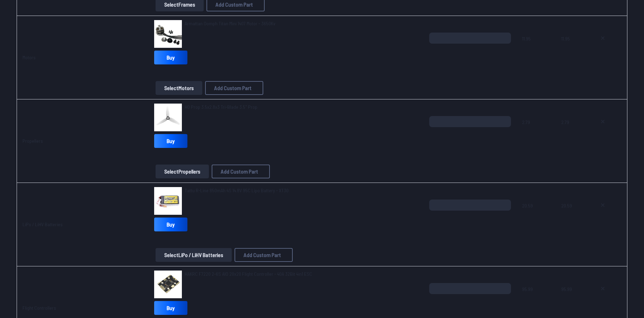 The width and height of the screenshot is (644, 318). I want to click on span: Tattu R-Line 850mAh 4S 14.8V 95C Lipo Battery - XT30, so click(237, 190).